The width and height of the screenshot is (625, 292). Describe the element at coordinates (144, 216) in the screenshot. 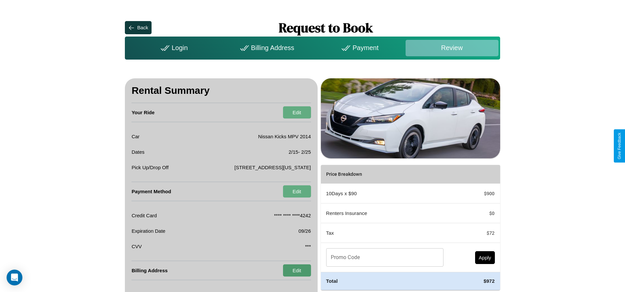

I see `p: Credit Card` at that location.